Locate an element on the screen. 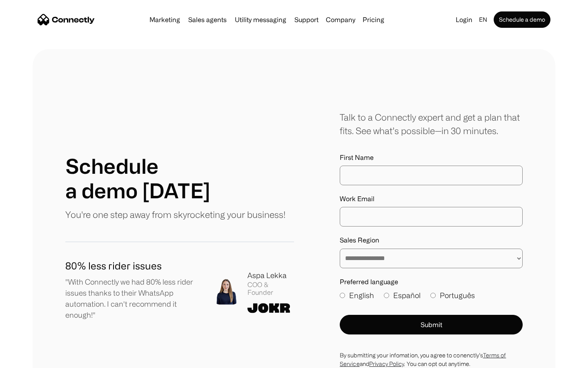  div: Talk to a Connectly expert and get a plan that fits. See what’s possible—in 30 minutes. is located at coordinates (432, 124).